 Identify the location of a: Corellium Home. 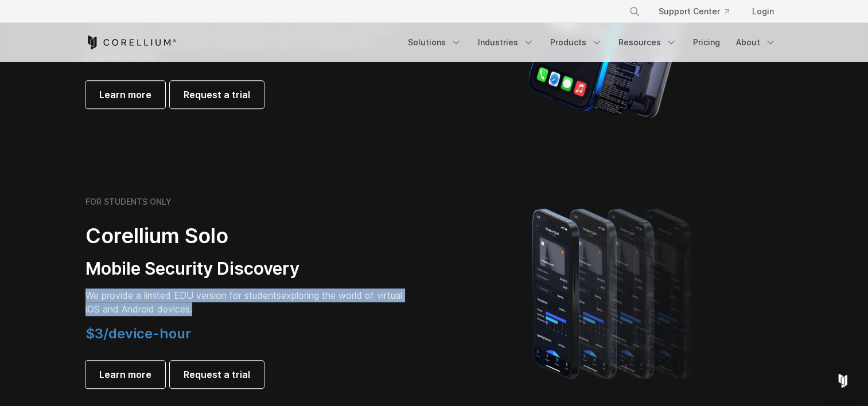
(131, 42).